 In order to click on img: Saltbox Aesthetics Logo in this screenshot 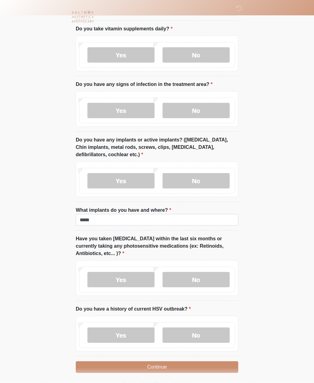, I will do `click(82, 17)`.